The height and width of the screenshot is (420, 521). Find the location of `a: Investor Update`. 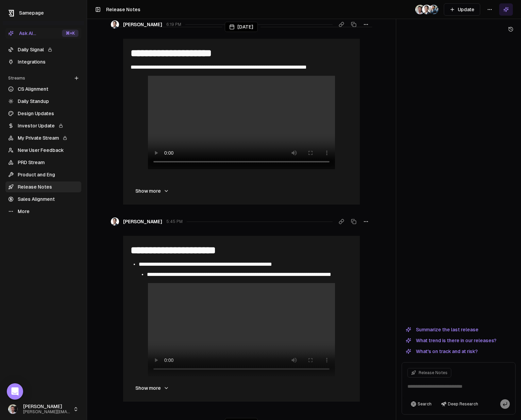

a: Investor Update is located at coordinates (43, 125).